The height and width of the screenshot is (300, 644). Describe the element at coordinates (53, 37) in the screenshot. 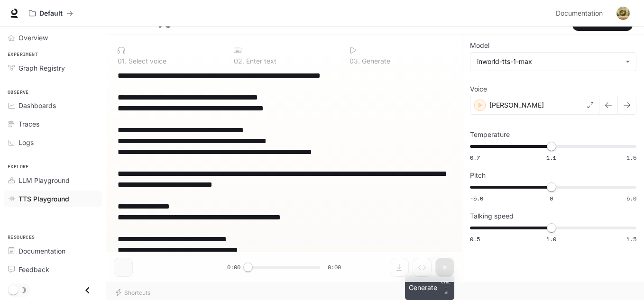

I see `a: Overview` at that location.